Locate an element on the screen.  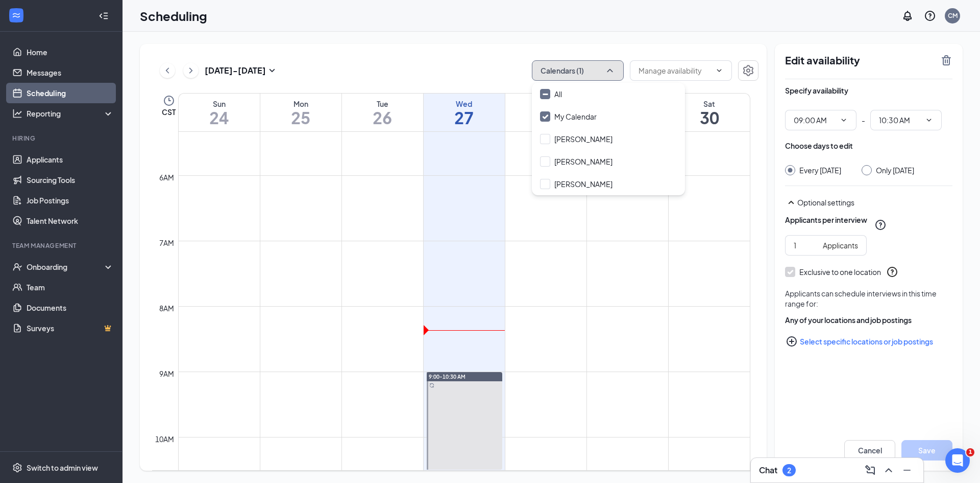
div: Mon is located at coordinates (301, 104).